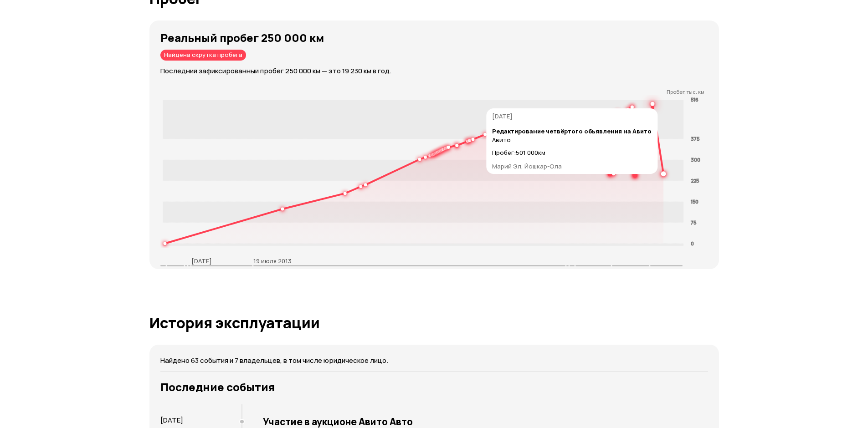  What do you see at coordinates (485, 421) in the screenshot?
I see `h3: Участие в аукционе Авито Авто` at bounding box center [485, 421].